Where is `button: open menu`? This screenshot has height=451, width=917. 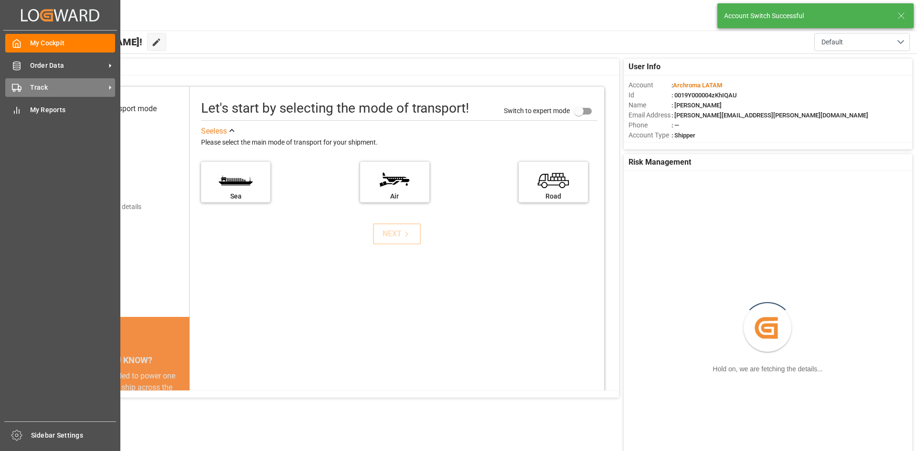
button: open menu is located at coordinates (862, 42).